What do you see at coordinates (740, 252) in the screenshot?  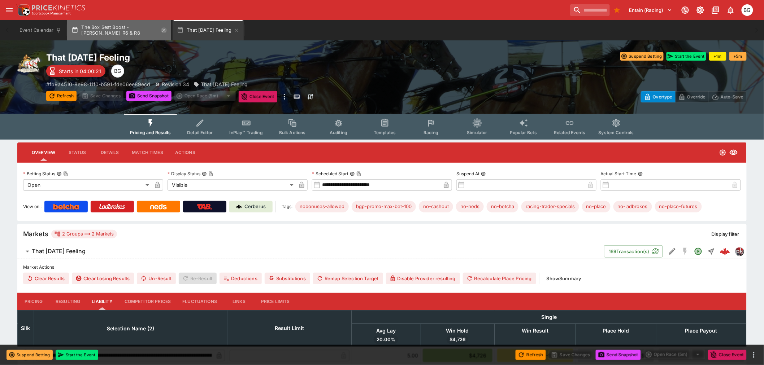 I see `img: pricekinetics` at bounding box center [740, 252].